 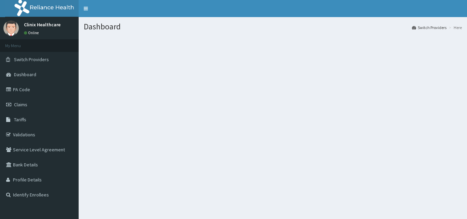 What do you see at coordinates (25, 75) in the screenshot?
I see `span: Dashboard` at bounding box center [25, 75].